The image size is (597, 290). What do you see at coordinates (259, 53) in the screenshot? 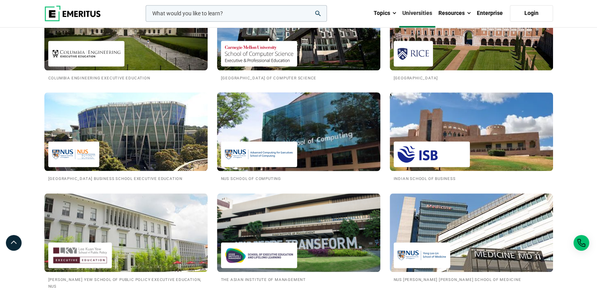
I see `img: Carnegie Mellon University School of Computer Science` at bounding box center [259, 53].